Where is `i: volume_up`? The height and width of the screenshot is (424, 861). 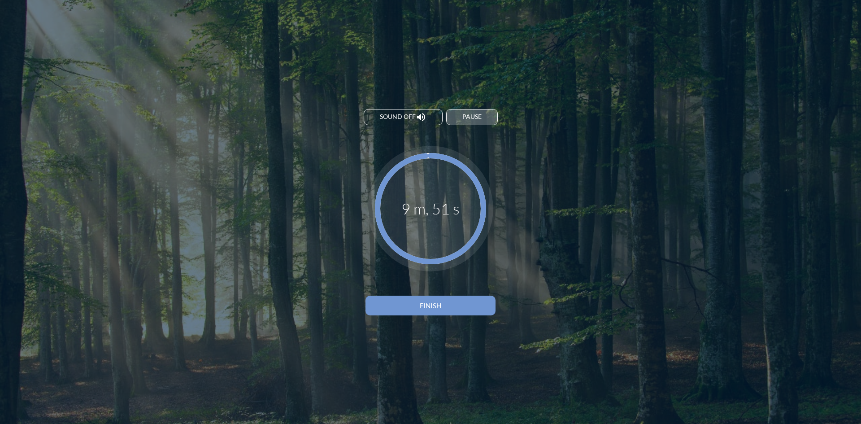 i: volume_up is located at coordinates (421, 117).